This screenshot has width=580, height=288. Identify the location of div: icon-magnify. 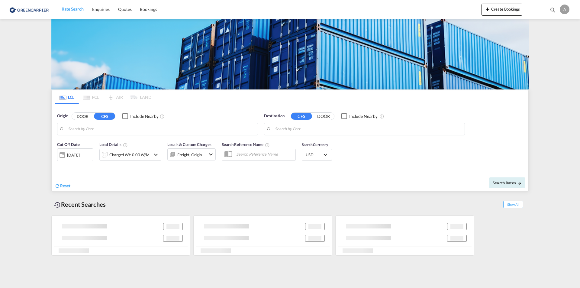
(553, 11).